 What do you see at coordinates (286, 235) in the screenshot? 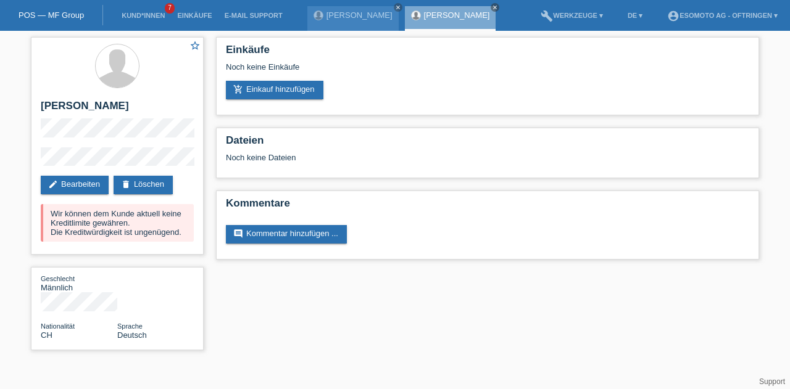
I see `a: commentKommentar hinzufügen ...` at bounding box center [286, 235].